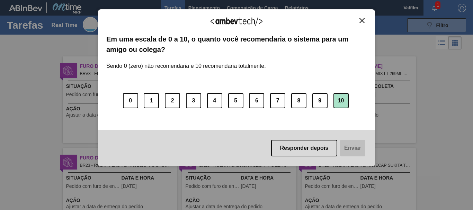 This screenshot has width=473, height=210. What do you see at coordinates (362, 20) in the screenshot?
I see `button: Close` at bounding box center [362, 20].